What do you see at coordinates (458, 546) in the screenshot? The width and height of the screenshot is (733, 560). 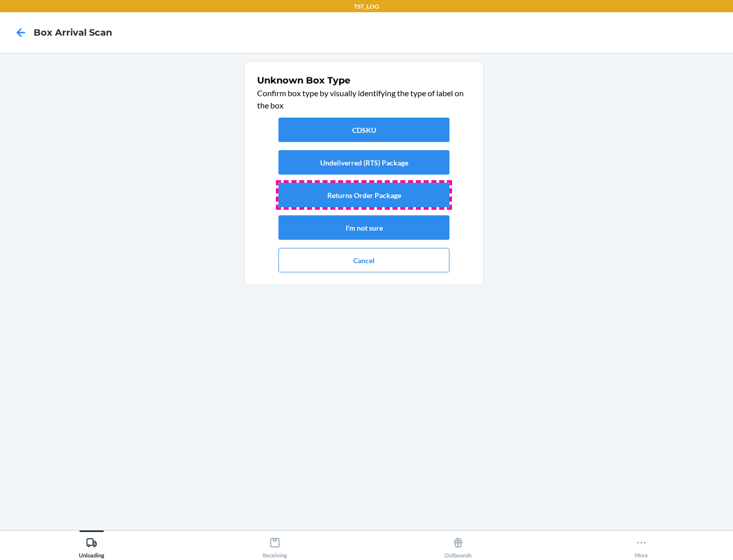 I see `div: Outbounds` at bounding box center [458, 546].